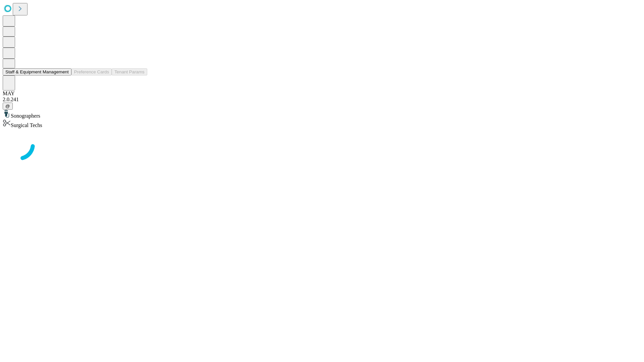 This screenshot has width=644, height=362. Describe the element at coordinates (92, 72) in the screenshot. I see `button: Preference Cards` at that location.